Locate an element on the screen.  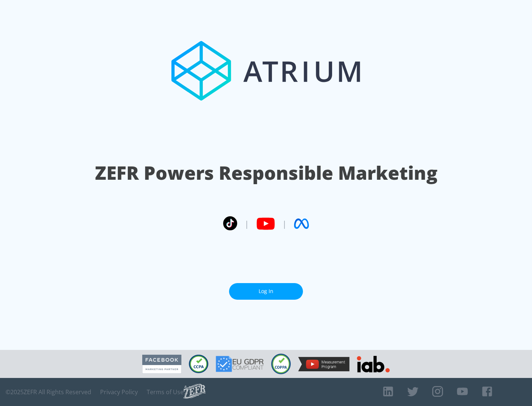
a: Log In is located at coordinates (266, 291).